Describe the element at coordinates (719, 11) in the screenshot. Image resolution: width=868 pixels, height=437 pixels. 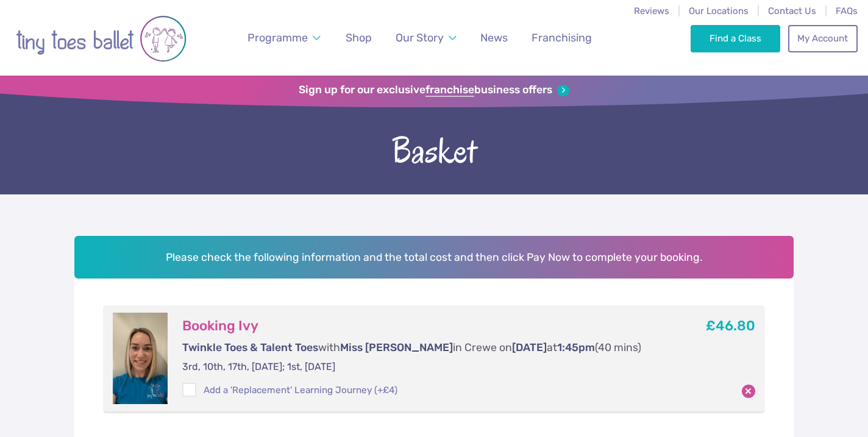
I see `span: Our Locations` at that location.